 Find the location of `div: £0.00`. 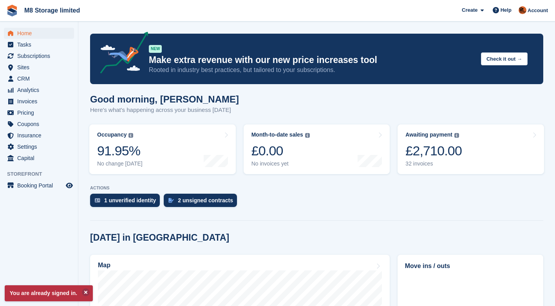

div: £0.00 is located at coordinates (281, 151).